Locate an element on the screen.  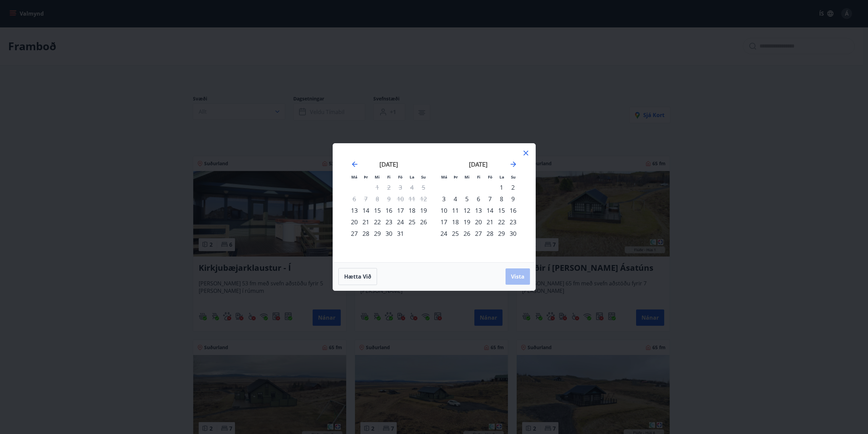
td: Choose fimmtudagur, 16. október 2025 as your check-in date. It’s available. is located at coordinates (389, 210).